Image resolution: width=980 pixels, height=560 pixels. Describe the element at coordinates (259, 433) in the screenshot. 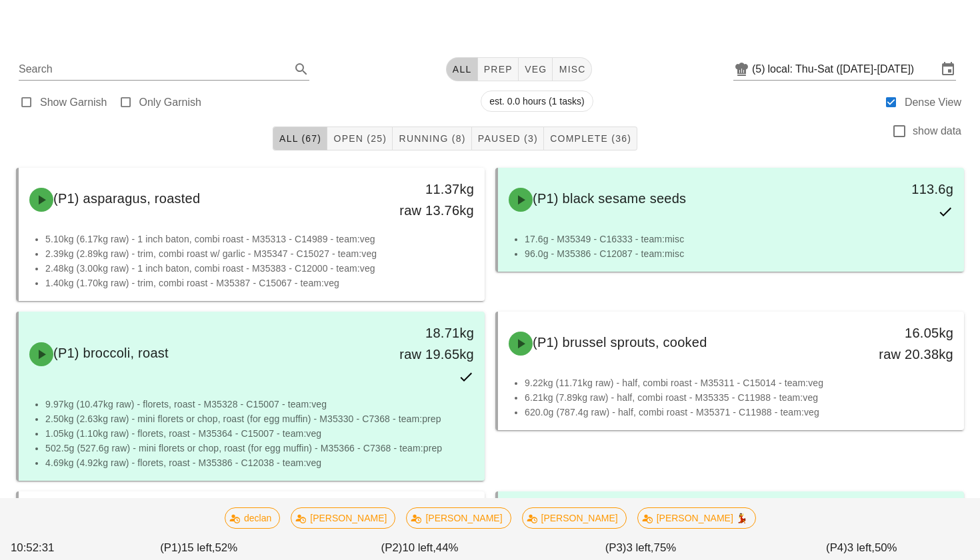

I see `li: 1.05kg (1.10kg raw) - florets, roast - M35364 - C15007 - team:veg` at that location.